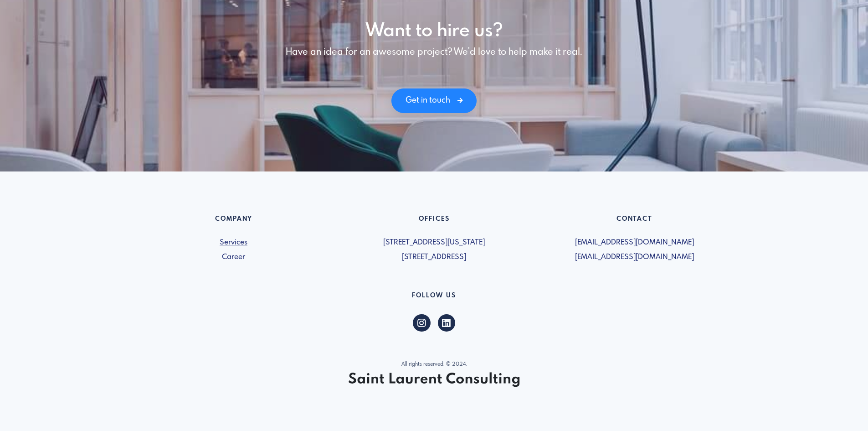  What do you see at coordinates (635, 221) in the screenshot?
I see `h6: Contact` at bounding box center [635, 221].